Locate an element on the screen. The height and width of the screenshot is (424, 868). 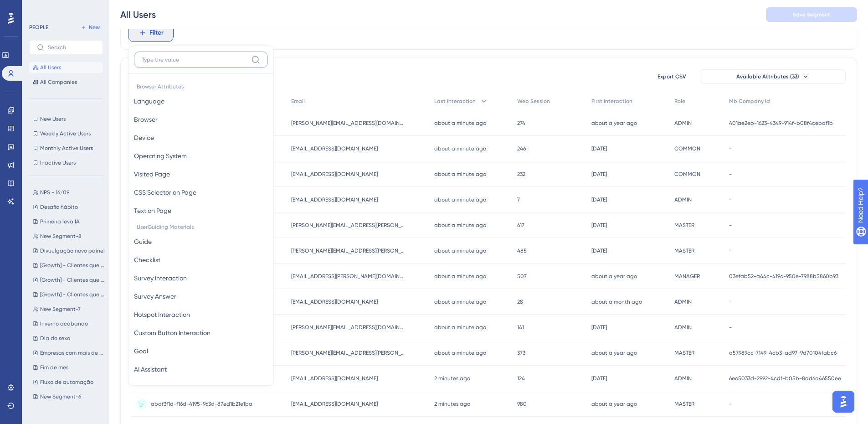
span: Fluxo de automação is located at coordinates (66, 382).